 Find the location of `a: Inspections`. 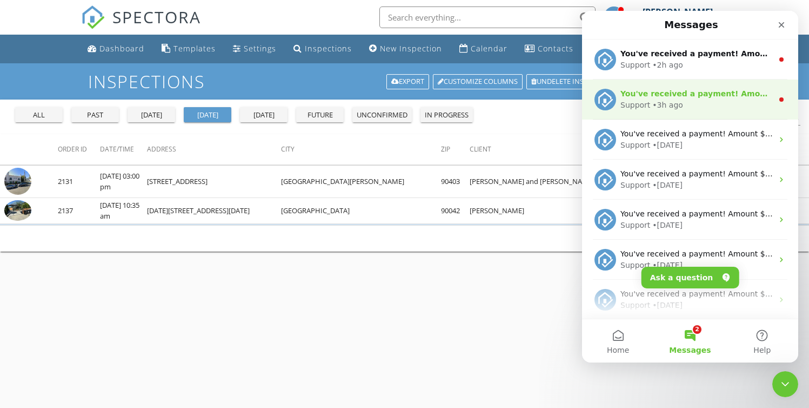

a: Inspections is located at coordinates (323, 49).